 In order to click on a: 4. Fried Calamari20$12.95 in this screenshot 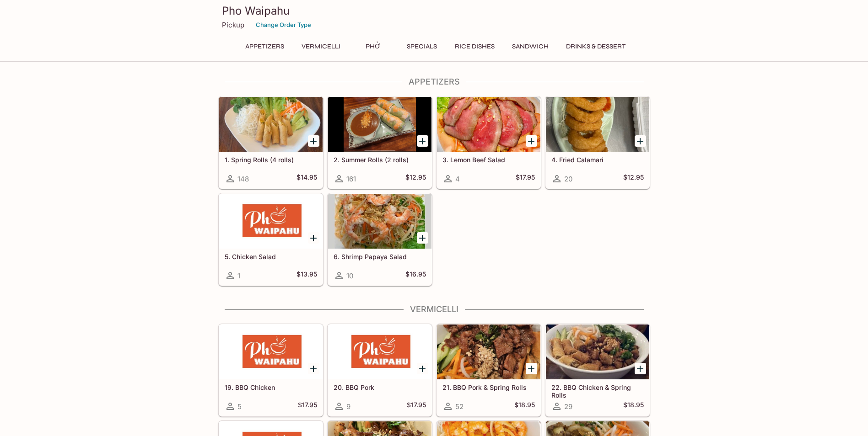, I will do `click(598, 143)`.